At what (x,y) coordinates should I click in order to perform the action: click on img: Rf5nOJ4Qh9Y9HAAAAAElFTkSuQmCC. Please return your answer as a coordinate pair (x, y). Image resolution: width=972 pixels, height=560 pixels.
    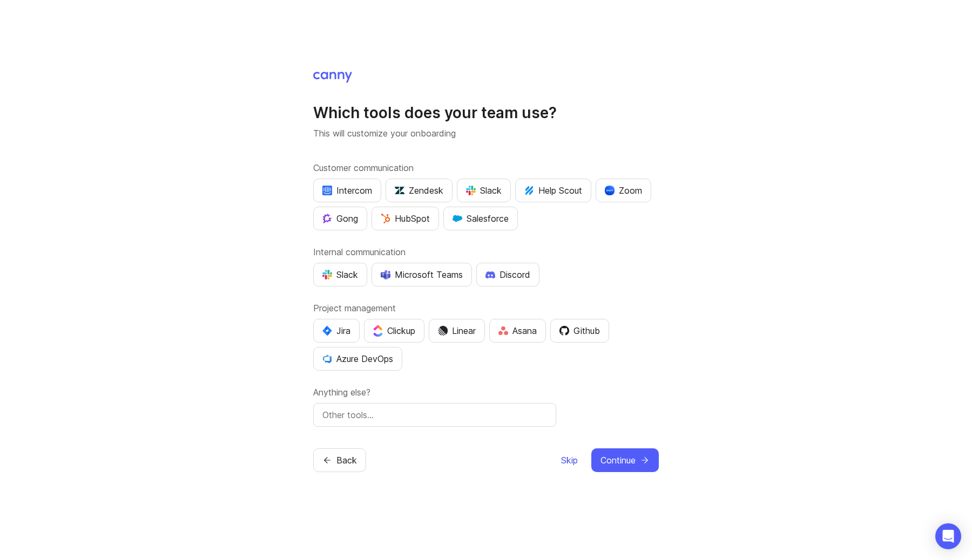
    Looking at the image, I should click on (503, 331).